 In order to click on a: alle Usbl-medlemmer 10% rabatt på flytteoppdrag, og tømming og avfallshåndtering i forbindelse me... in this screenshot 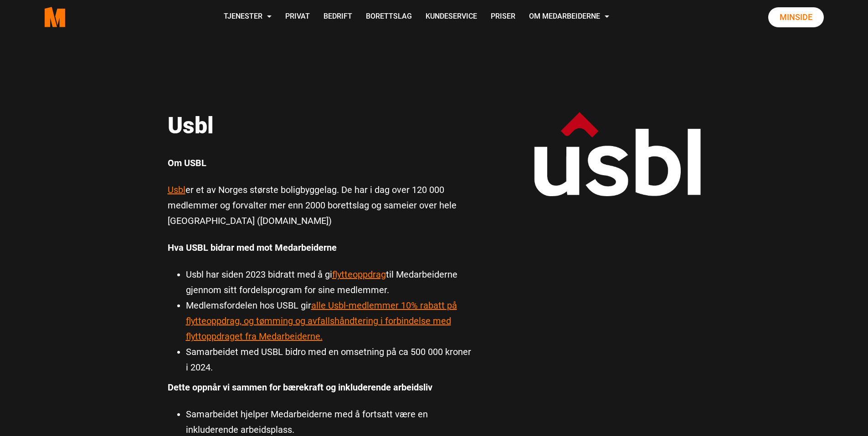, I will do `click(321, 321)`.